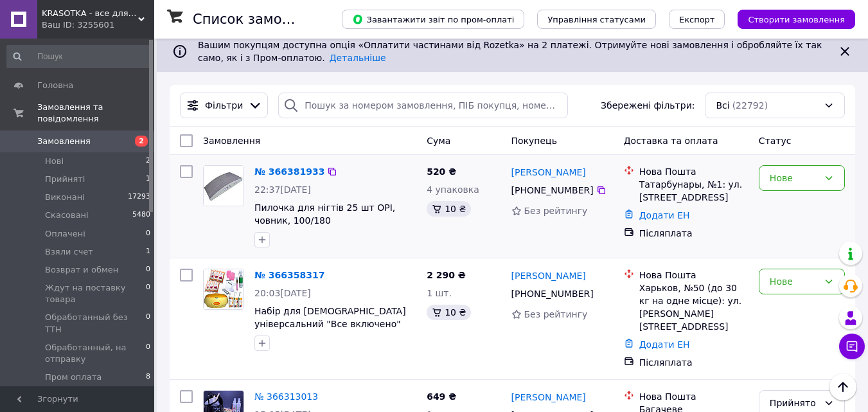  Describe the element at coordinates (224, 106) in the screenshot. I see `span: Фільтри` at that location.